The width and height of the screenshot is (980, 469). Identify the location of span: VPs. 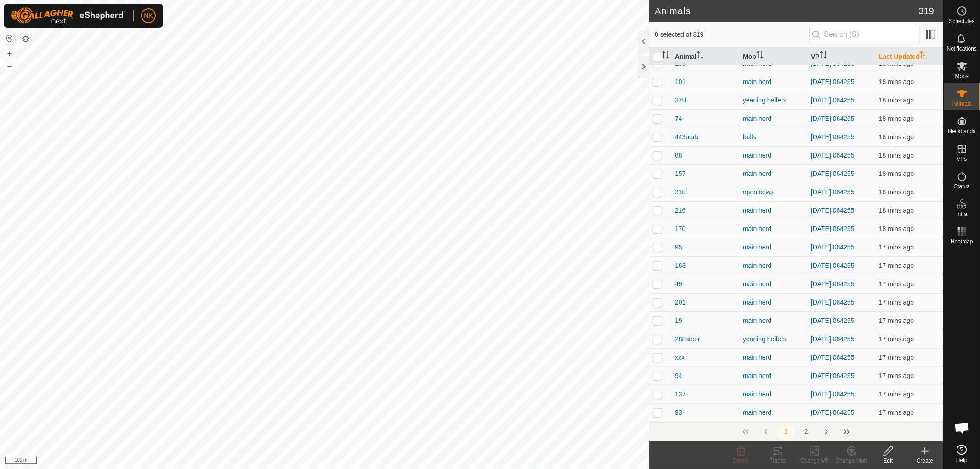
(962, 159).